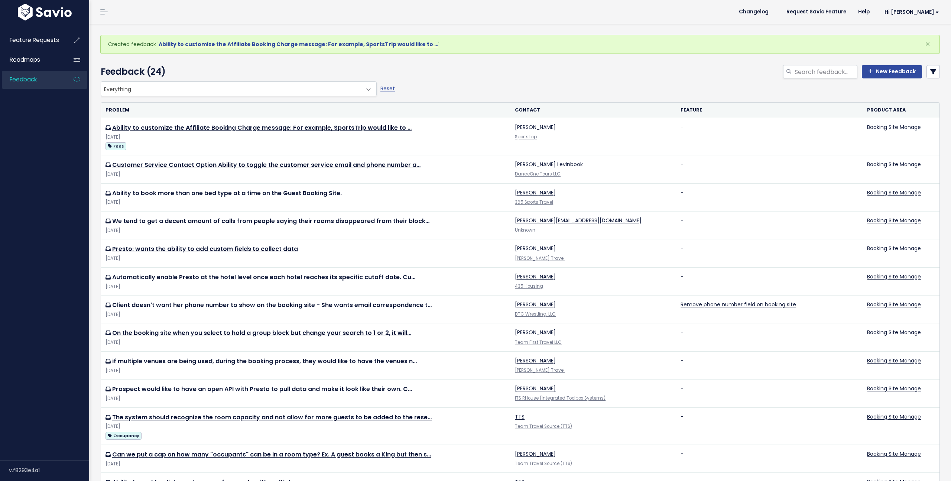 The image size is (951, 481). I want to click on a: Customer Service Contact Option Ability to toggle the customer service email and phone number a…, so click(266, 165).